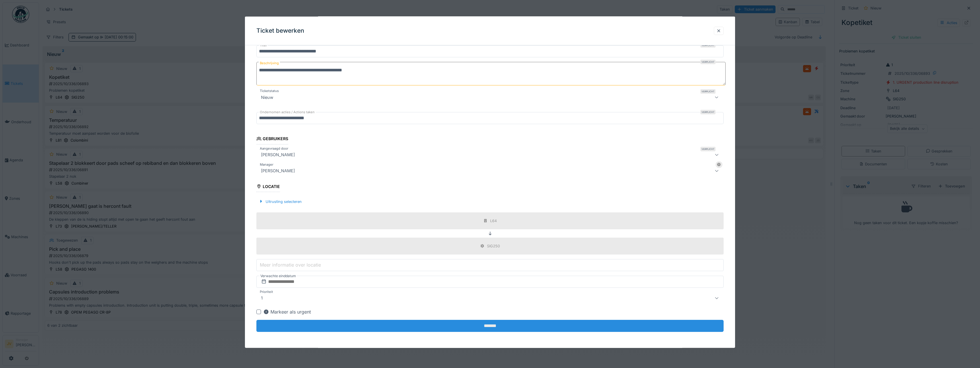  Describe the element at coordinates (287, 112) in the screenshot. I see `label: Ondernomen acties / Actions taken` at that location.